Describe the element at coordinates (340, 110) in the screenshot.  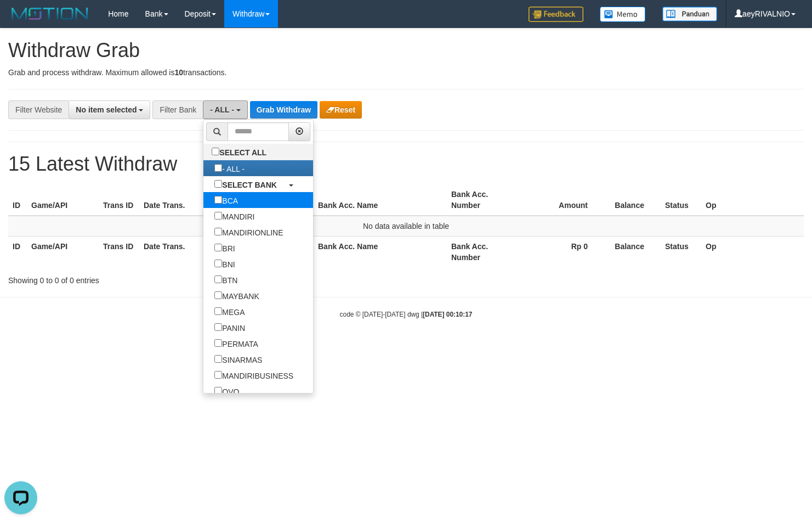
I see `button: Reset` at that location.